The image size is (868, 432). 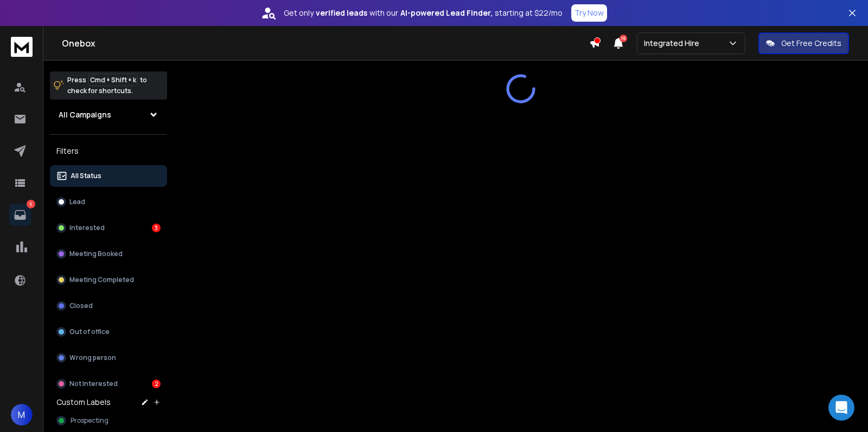 What do you see at coordinates (446, 13) in the screenshot?
I see `strong: AI-powered Lead Finder,` at bounding box center [446, 13].